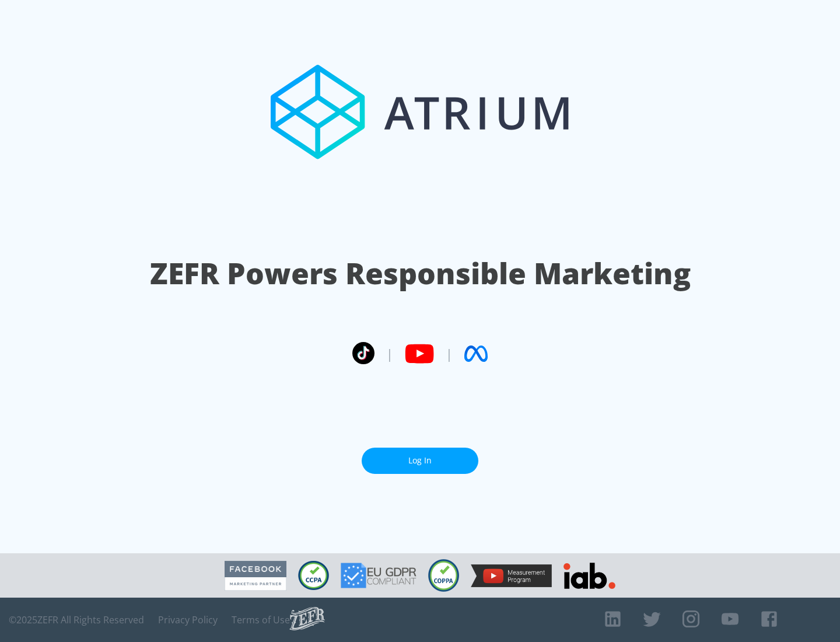  Describe the element at coordinates (378, 575) in the screenshot. I see `img: GDPR Compliant` at that location.